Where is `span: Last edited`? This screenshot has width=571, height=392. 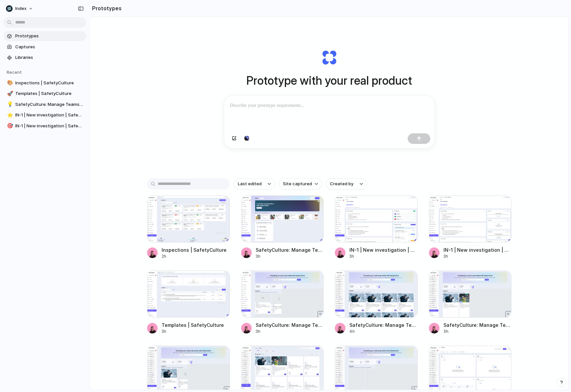
span: Last edited is located at coordinates (250, 184).